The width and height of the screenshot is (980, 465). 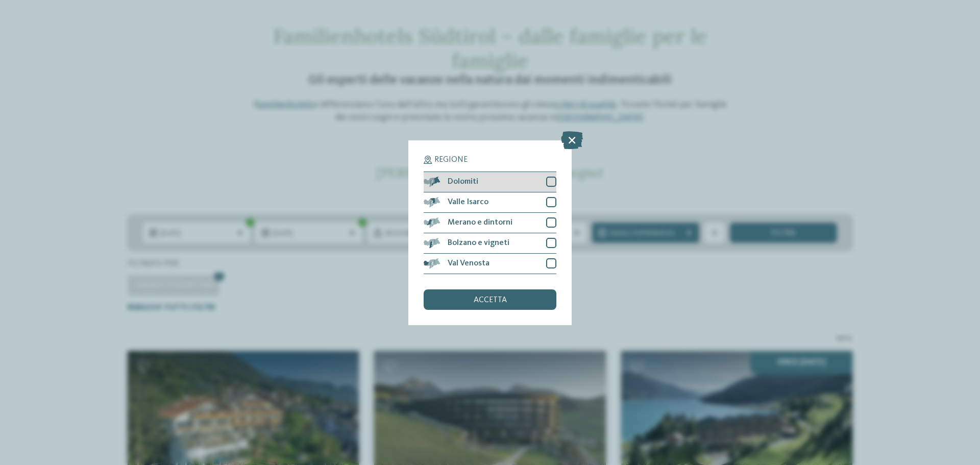 What do you see at coordinates (468, 202) in the screenshot?
I see `span: Valle Isarco` at bounding box center [468, 202].